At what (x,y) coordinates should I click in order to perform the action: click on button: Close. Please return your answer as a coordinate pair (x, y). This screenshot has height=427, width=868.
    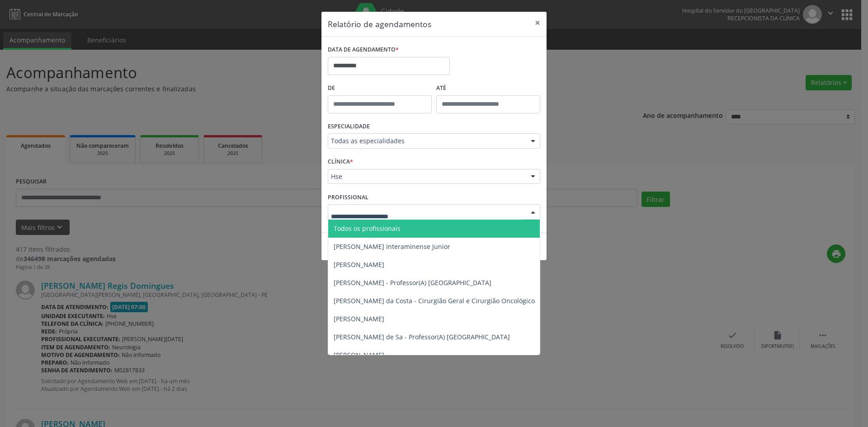
    Looking at the image, I should click on (537, 22).